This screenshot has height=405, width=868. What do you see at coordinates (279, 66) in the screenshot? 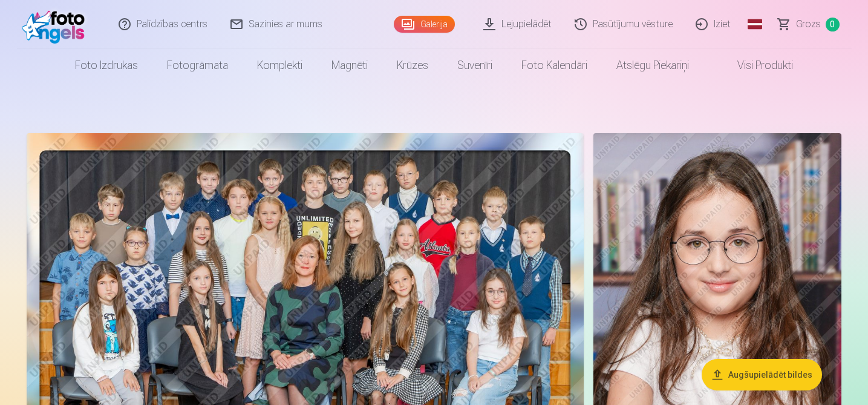
I see `a: Komplekti` at bounding box center [279, 66].